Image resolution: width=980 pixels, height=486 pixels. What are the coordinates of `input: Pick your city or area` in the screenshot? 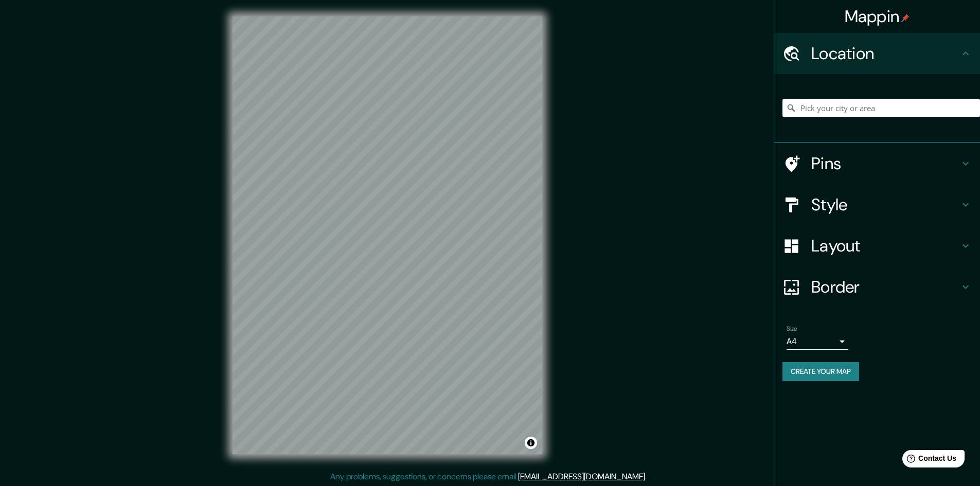 It's located at (881, 108).